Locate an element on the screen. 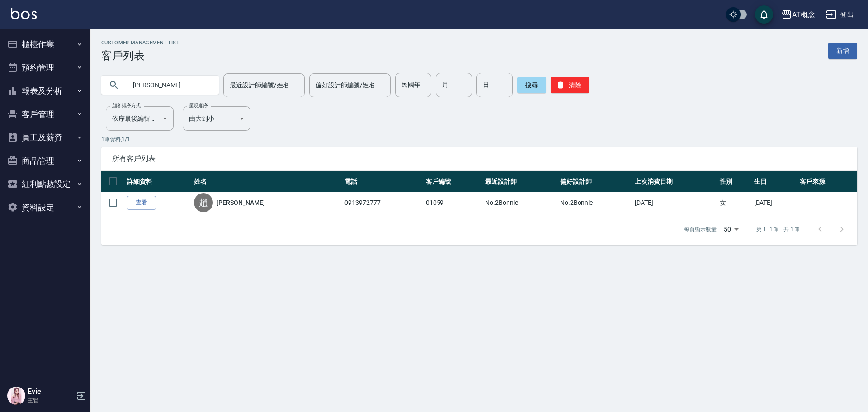 The image size is (868, 412). button: 櫃檯作業 is located at coordinates (46, 44).